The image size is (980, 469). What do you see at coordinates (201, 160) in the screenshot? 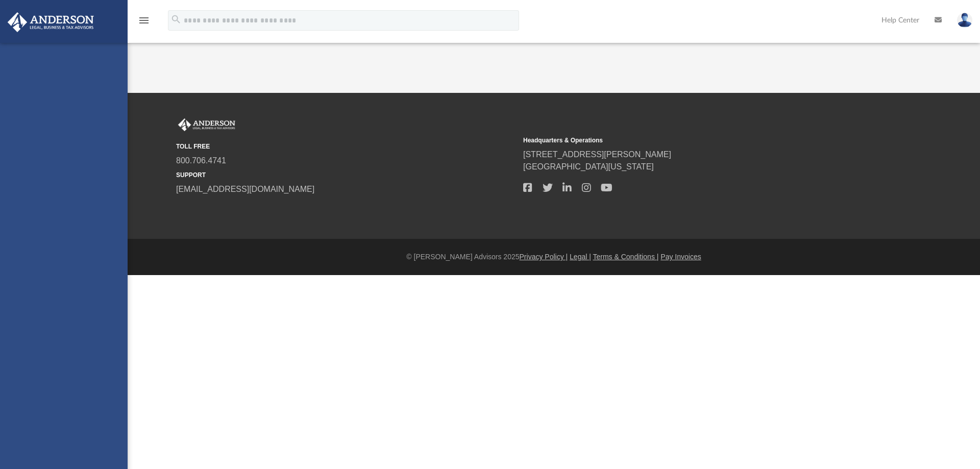
I see `a: 800.706.4741` at bounding box center [201, 160].